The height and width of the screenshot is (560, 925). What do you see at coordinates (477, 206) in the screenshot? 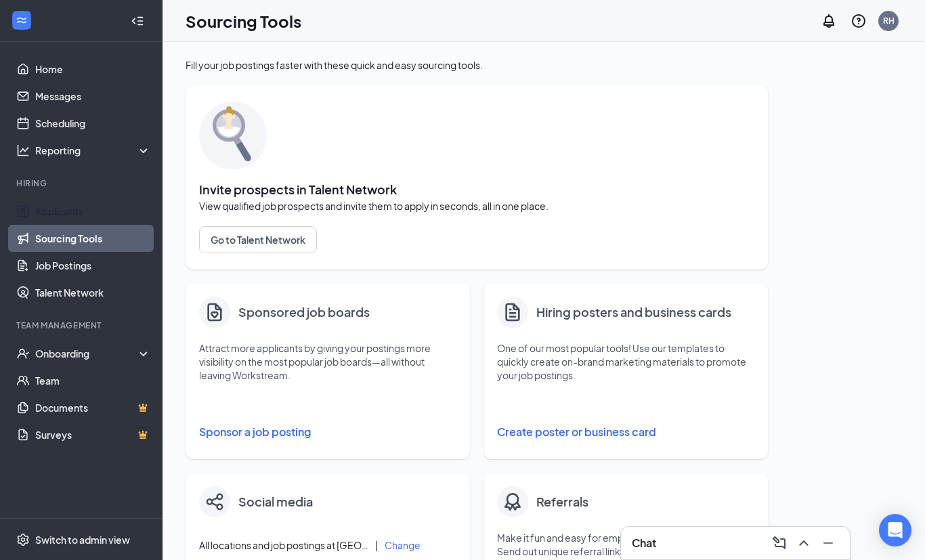
I see `span: View qualified job prospects and invite them to apply in seconds, all in one place.` at bounding box center [477, 206].